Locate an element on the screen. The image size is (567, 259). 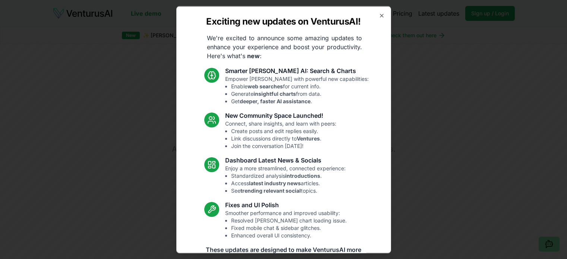
h3: Dashboard Latest News & Socials is located at coordinates (285, 160).